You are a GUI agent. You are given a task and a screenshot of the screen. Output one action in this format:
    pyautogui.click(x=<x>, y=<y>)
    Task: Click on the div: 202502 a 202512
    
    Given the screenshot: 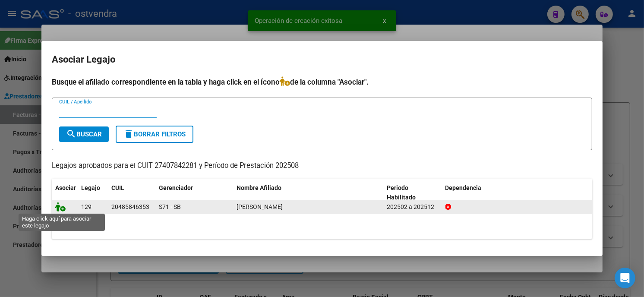 What is the action you would take?
    pyautogui.click(x=413, y=207)
    